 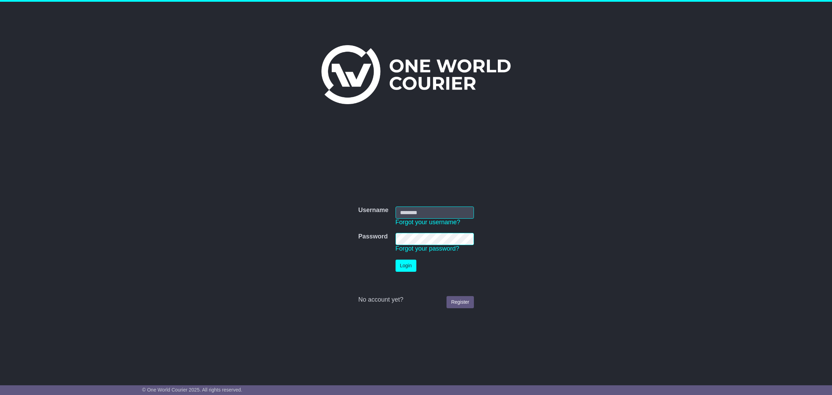 What do you see at coordinates (460, 302) in the screenshot?
I see `a: Register` at bounding box center [460, 302].